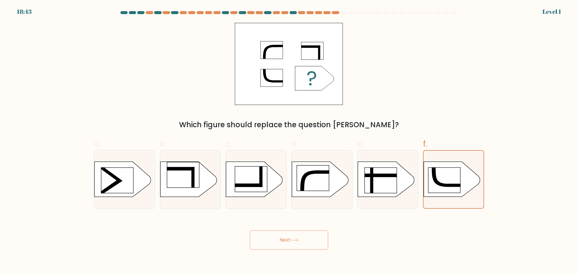  What do you see at coordinates (289, 240) in the screenshot?
I see `button: Next` at bounding box center [289, 240].